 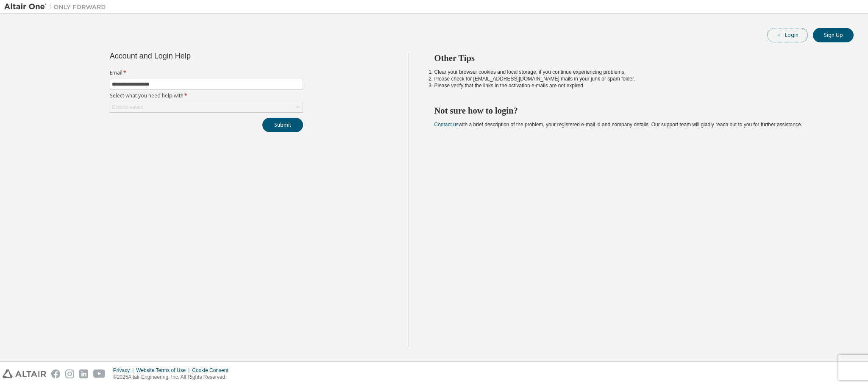 I want to click on span: with a brief description of the problem, your registered e-mail id and company details. Our suppo..., so click(x=618, y=125).